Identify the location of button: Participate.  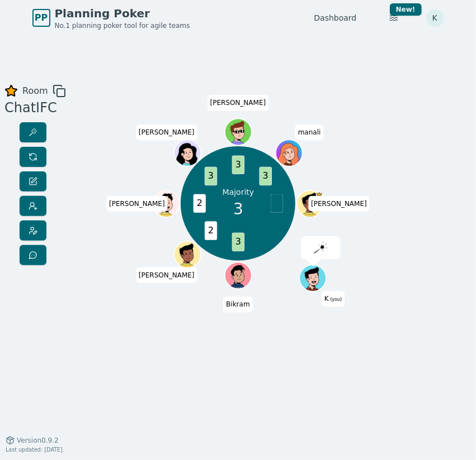
(33, 206).